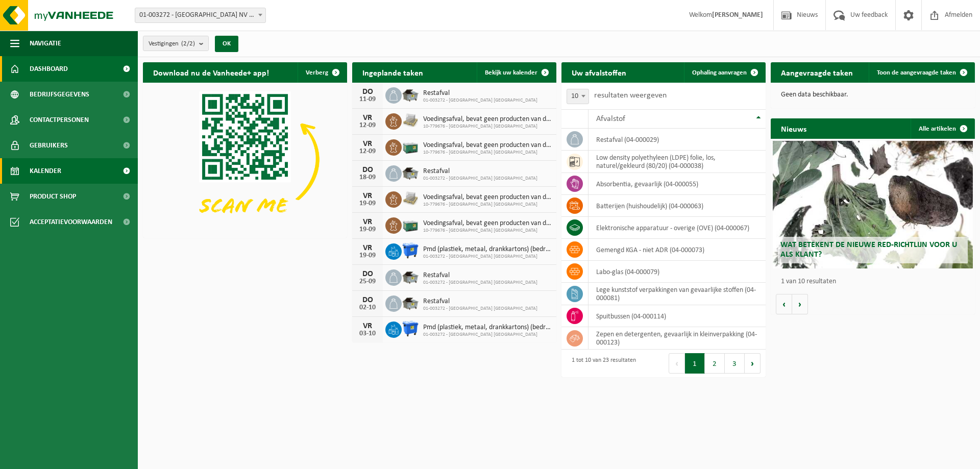  I want to click on span: Toon de aangevraagde taken, so click(916, 72).